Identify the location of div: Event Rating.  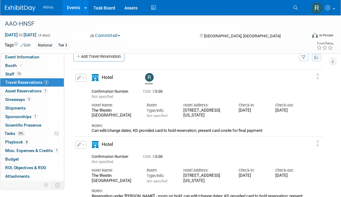
(324, 43).